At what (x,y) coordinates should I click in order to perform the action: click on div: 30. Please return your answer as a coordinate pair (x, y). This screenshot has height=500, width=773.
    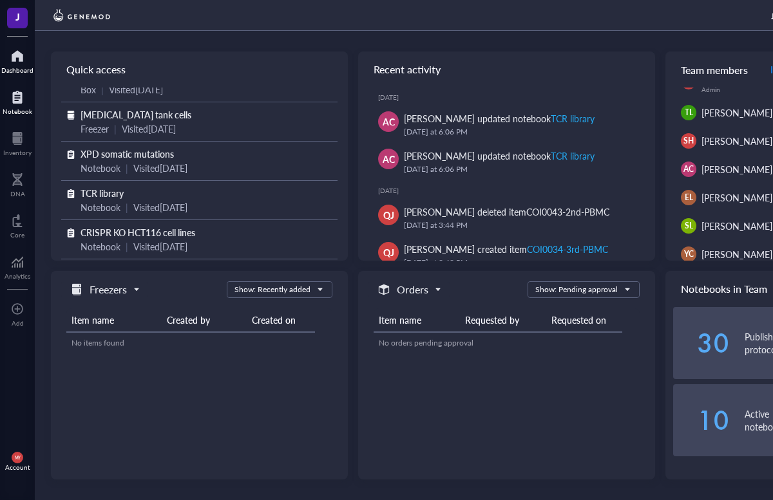
    Looking at the image, I should click on (701, 343).